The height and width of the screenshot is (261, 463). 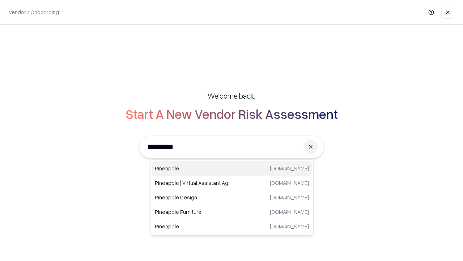 I want to click on div: Suggestions, so click(x=232, y=197).